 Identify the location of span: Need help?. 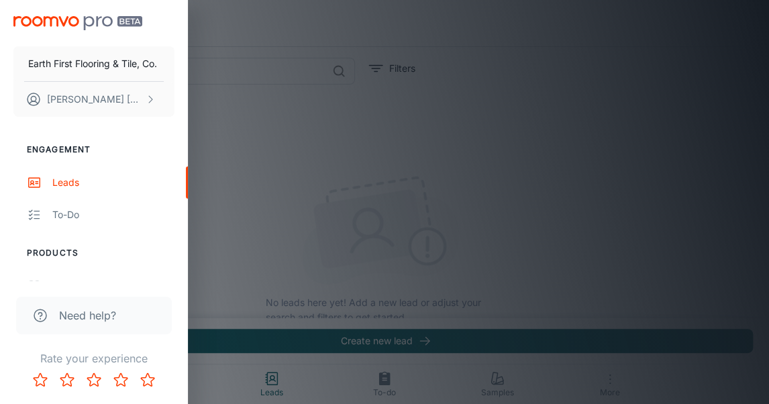
(87, 315).